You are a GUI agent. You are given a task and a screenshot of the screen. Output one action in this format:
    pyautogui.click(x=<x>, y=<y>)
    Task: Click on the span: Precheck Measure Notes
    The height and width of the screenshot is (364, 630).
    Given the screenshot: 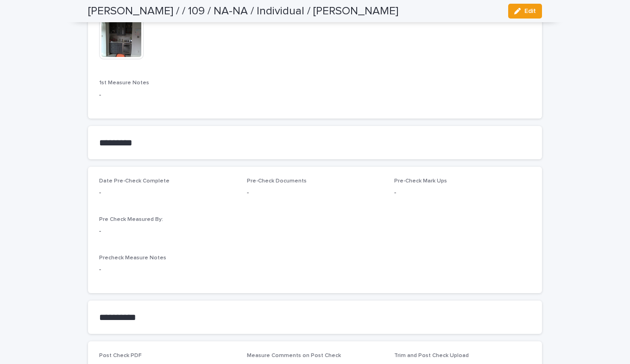 What is the action you would take?
    pyautogui.click(x=133, y=258)
    